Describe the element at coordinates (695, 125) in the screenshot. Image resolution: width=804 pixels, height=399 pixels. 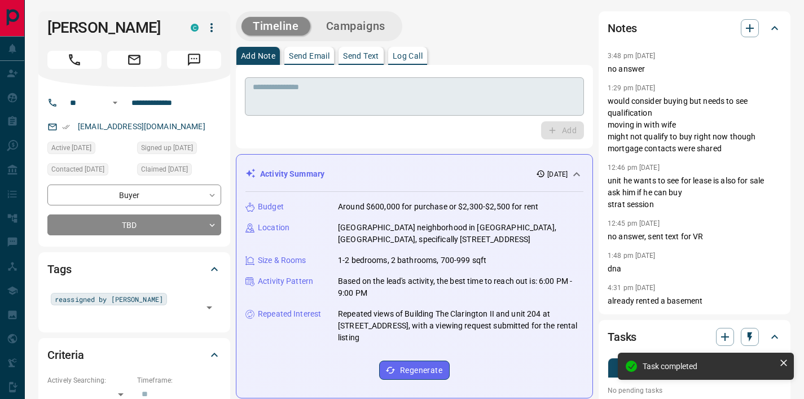
I see `p: would consider buying but needs to see qualification moving in with wife might not qualify to buy...` at that location.